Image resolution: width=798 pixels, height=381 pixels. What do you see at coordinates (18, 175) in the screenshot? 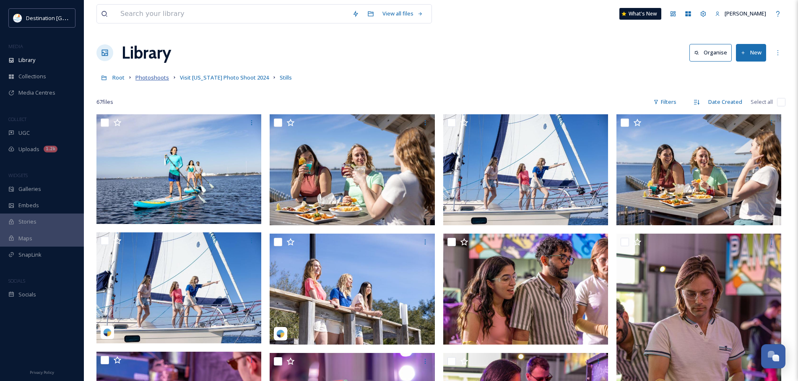
I see `span: WIDGETS` at bounding box center [18, 175].